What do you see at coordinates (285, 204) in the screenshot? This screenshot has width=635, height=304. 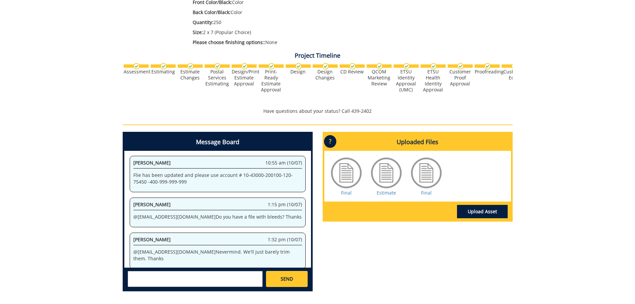 I see `span: 1:15 pm (10/07)` at bounding box center [285, 204].